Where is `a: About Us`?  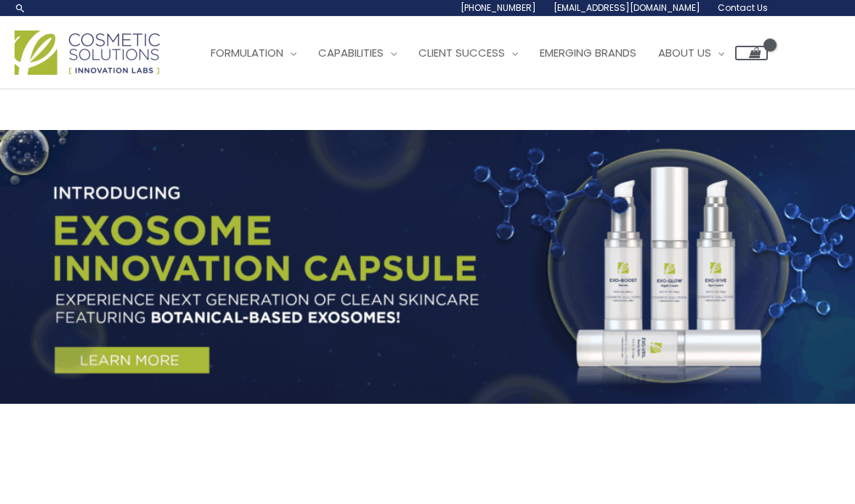 a: About Us is located at coordinates (691, 53).